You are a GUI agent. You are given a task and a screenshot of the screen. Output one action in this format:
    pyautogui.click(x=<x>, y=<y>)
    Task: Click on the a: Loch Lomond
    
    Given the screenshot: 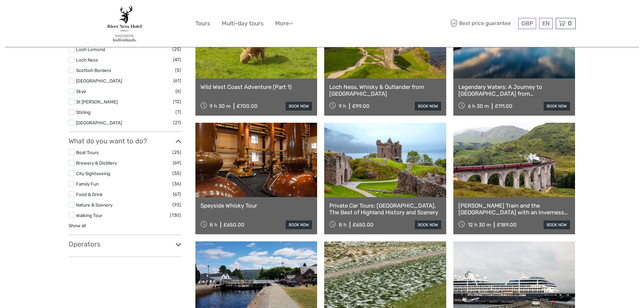 What is the action you would take?
    pyautogui.click(x=91, y=49)
    